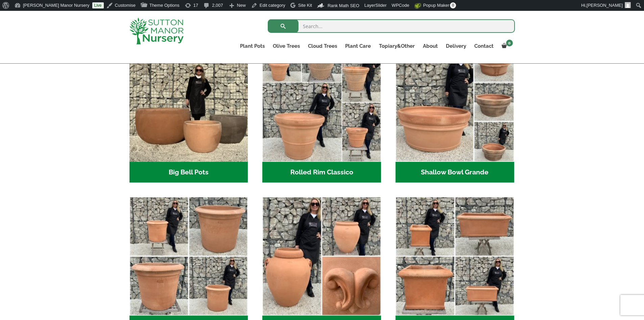 The height and width of the screenshot is (320, 644). What do you see at coordinates (322, 172) in the screenshot?
I see `h2: Rolled Rim Classico` at bounding box center [322, 172].